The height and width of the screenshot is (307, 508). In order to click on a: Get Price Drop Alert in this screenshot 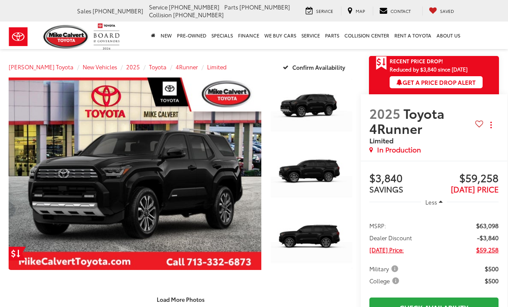, I will do `click(17, 254)`.